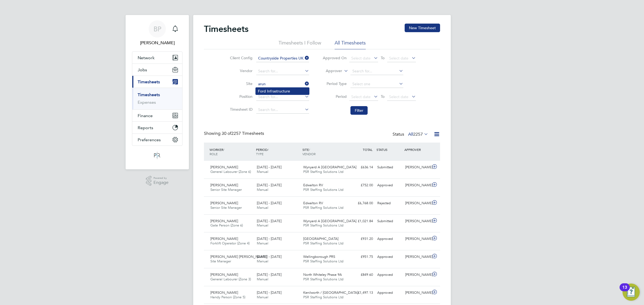 This screenshot has height=305, width=644. Describe the element at coordinates (157, 58) in the screenshot. I see `button: Network` at that location.